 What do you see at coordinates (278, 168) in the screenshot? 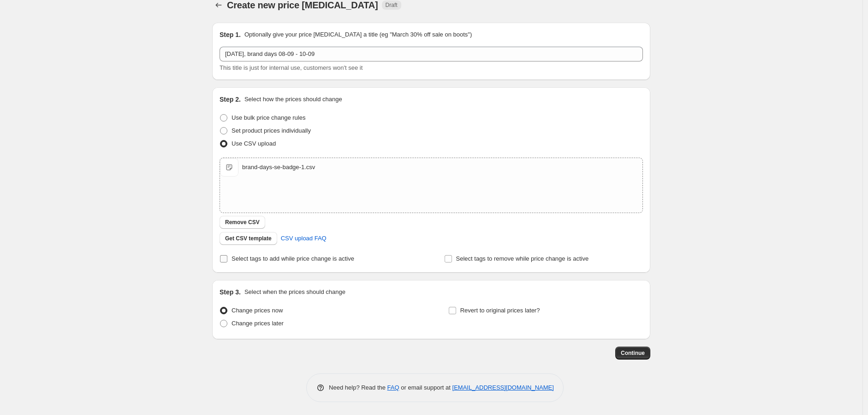
I see `div: brand-days-se-badge-1.csv` at bounding box center [278, 168].